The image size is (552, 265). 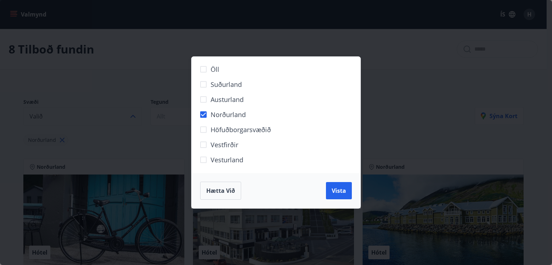 What do you see at coordinates (220, 191) in the screenshot?
I see `span: Hætta við` at bounding box center [220, 191].